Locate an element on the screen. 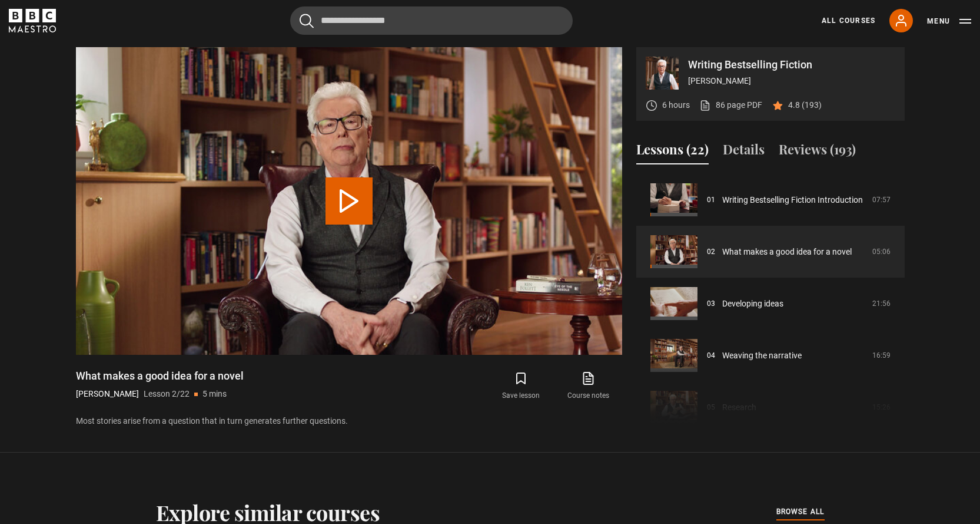  a: Weaving the narrative is located at coordinates (762, 355).